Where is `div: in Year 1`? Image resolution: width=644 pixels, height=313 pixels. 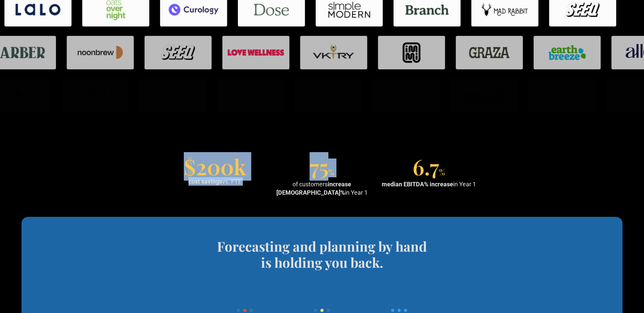
div: in Year 1 is located at coordinates (429, 184).